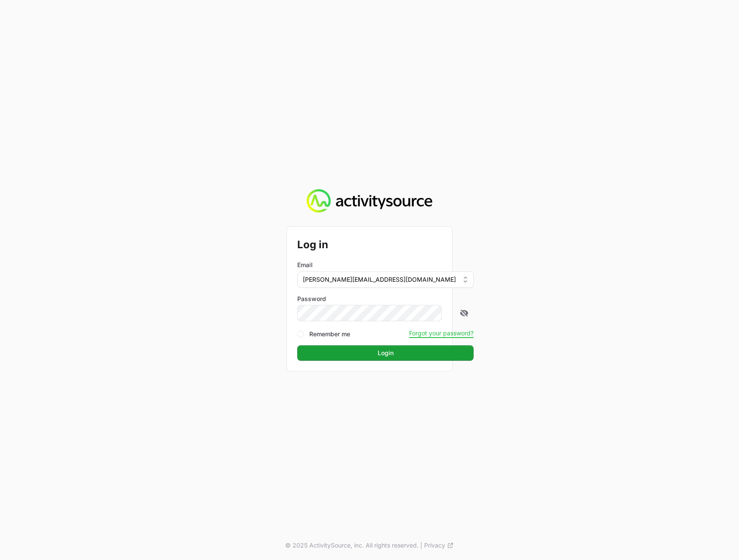 The image size is (739, 560). What do you see at coordinates (441, 333) in the screenshot?
I see `button: Forgot your password?` at bounding box center [441, 333].